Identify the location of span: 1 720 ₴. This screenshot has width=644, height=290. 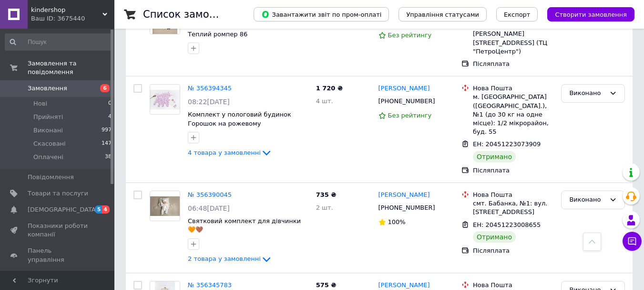
(330, 88).